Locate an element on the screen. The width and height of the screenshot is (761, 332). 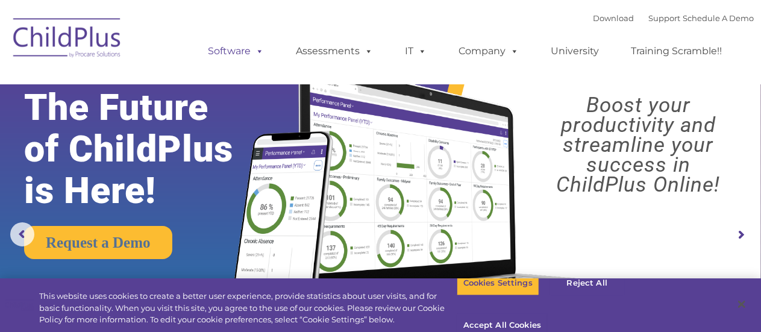
a: IT is located at coordinates (417, 51).